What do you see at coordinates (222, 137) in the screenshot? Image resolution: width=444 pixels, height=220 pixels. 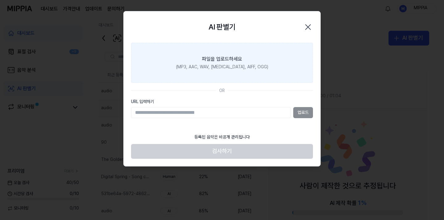 I see `div: 등록된 음악은 비공개 관리됩니다` at bounding box center [222, 137].